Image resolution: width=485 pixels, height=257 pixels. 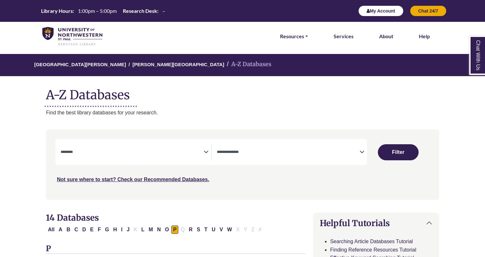 I want to click on a: Resources, so click(x=294, y=36).